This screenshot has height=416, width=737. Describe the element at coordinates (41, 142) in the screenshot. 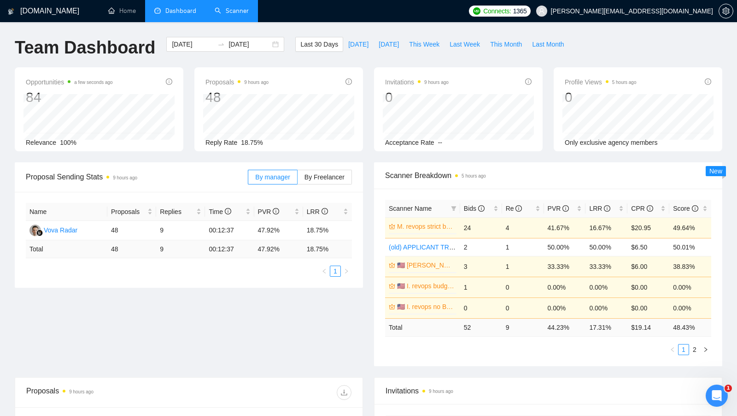

I see `span: Relevance` at that location.